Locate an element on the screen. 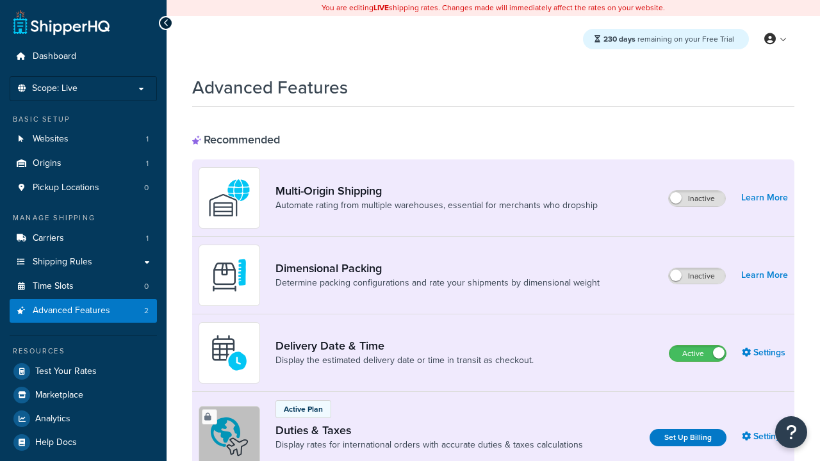 Image resolution: width=820 pixels, height=461 pixels. a: Delivery Date & Time is located at coordinates (404, 346).